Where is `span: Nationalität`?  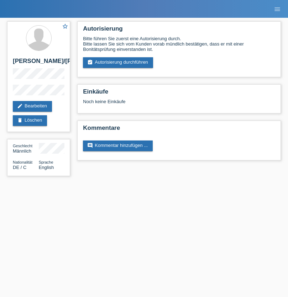
span: Nationalität is located at coordinates (22, 162).